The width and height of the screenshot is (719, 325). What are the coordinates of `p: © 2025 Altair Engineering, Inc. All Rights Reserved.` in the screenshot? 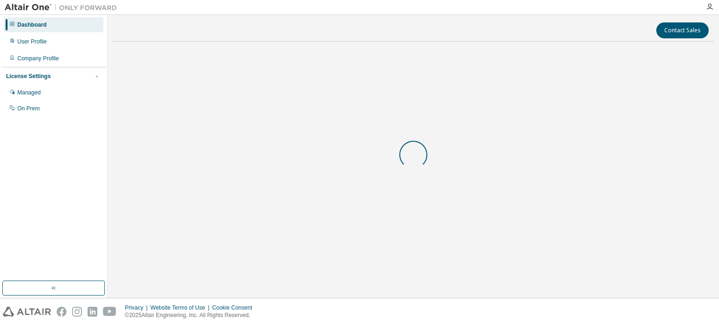 It's located at (192, 316).